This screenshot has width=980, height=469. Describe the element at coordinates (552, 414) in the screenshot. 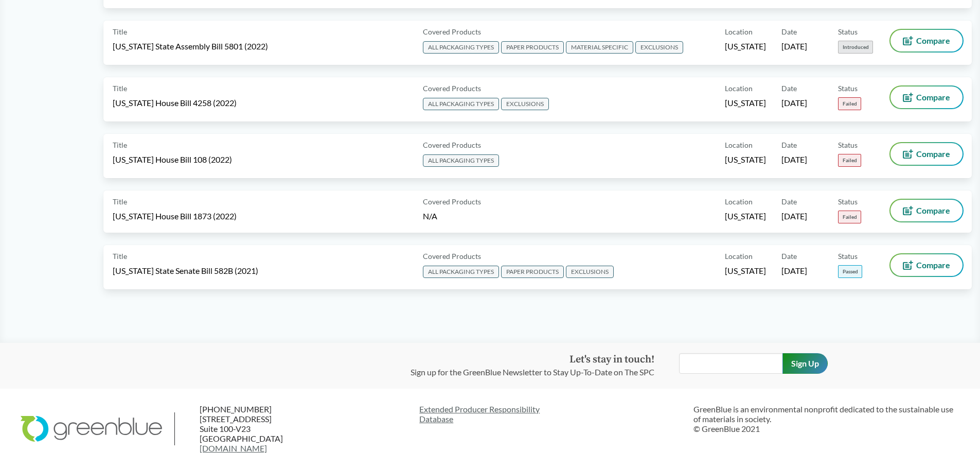

I see `a: Extended Producer ResponsibilityDatabase` at that location.